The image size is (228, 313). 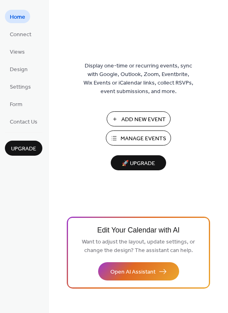 What do you see at coordinates (17, 52) in the screenshot?
I see `span: Views` at bounding box center [17, 52].